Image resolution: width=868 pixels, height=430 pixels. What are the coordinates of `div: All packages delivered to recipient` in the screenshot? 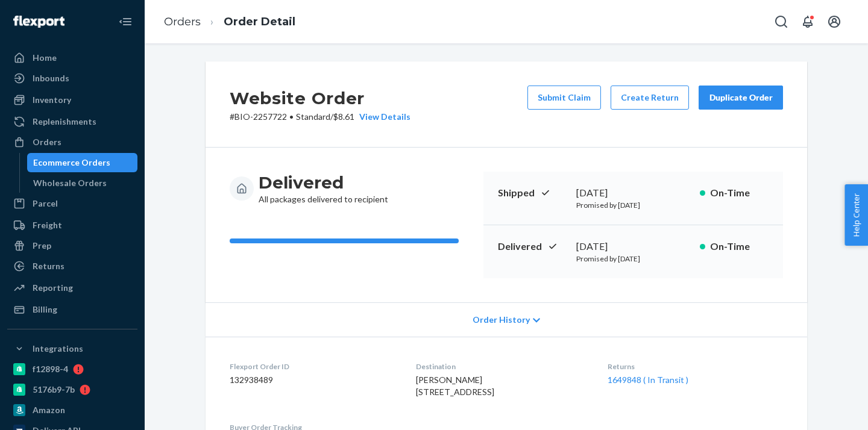 It's located at (323, 188).